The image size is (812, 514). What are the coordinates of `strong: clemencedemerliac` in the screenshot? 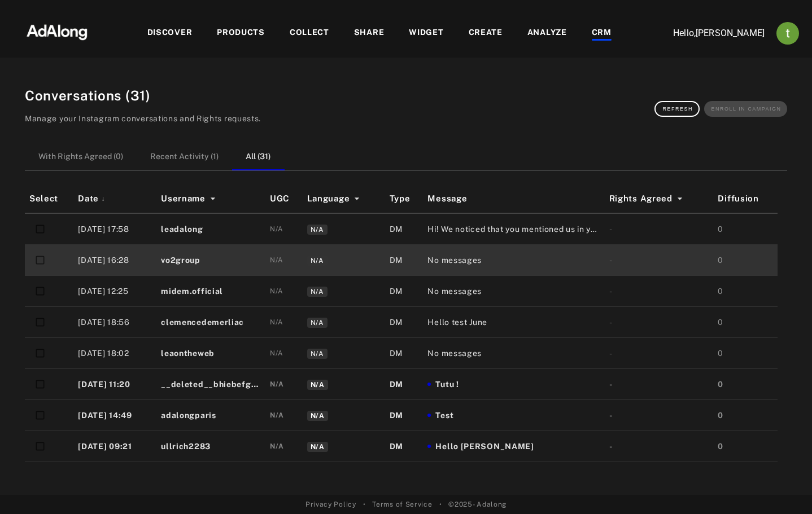 It's located at (202, 323).